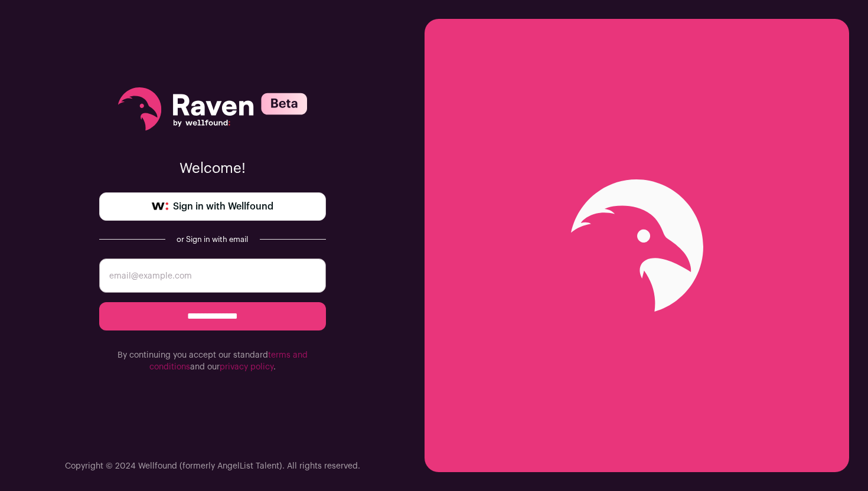 The image size is (868, 491). I want to click on p: Copyright © 2024 Wellfound (formerly AngelList Talent). All rights reserved., so click(213, 466).